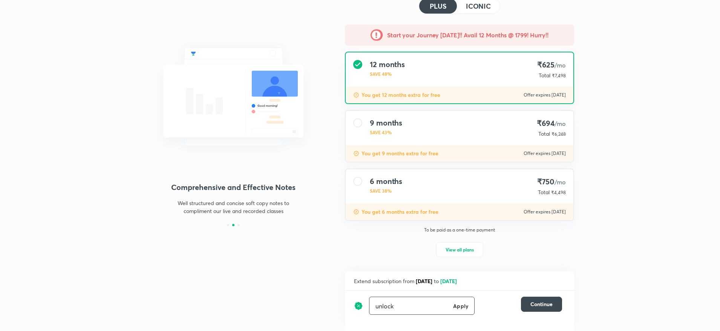 The image size is (720, 331). What do you see at coordinates (387, 74) in the screenshot?
I see `p: SAVE 48%` at bounding box center [387, 74].